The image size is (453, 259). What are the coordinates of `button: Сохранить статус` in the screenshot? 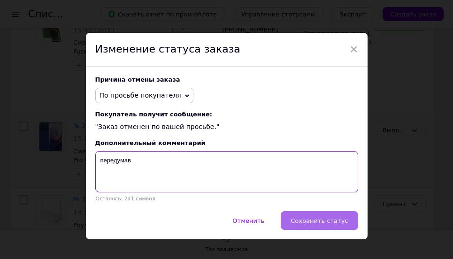 It's located at (319, 221).